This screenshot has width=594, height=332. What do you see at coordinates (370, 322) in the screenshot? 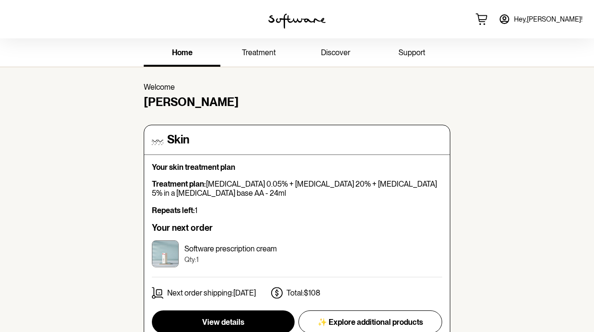
I see `span: ✨ Explore additional products` at bounding box center [370, 322].